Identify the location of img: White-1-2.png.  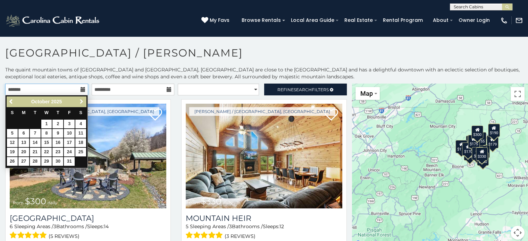
(53, 20).